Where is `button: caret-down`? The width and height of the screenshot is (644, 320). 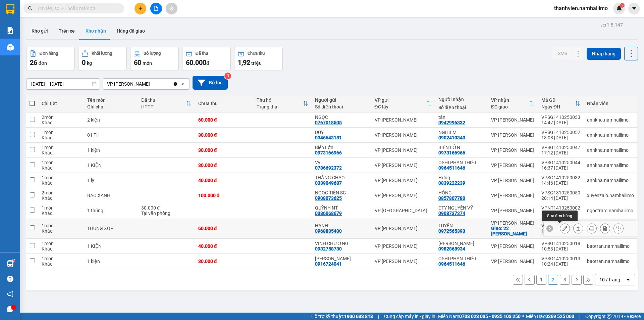
button: caret-down is located at coordinates (634, 8).